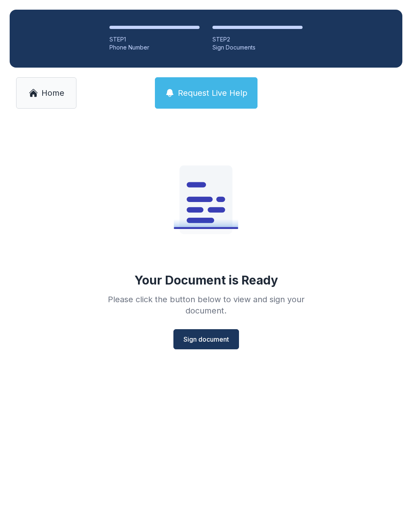 The image size is (412, 532). What do you see at coordinates (154, 40) in the screenshot?
I see `div: STEP 1` at bounding box center [154, 40].